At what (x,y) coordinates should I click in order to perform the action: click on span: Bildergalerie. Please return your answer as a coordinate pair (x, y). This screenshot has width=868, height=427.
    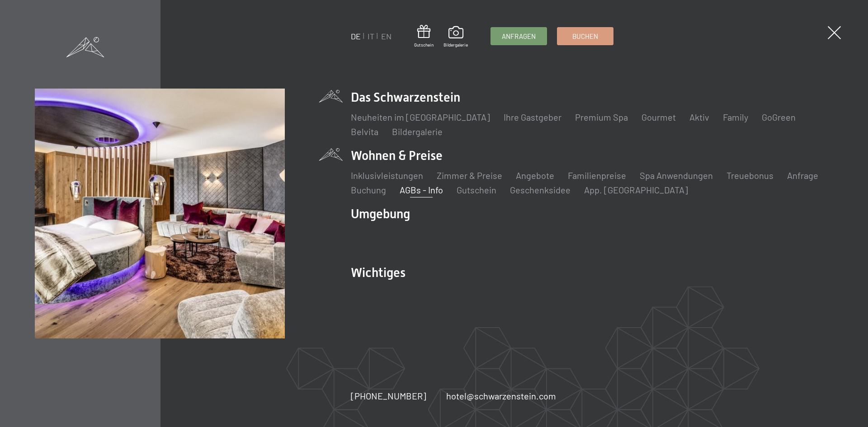
    Looking at the image, I should click on (456, 45).